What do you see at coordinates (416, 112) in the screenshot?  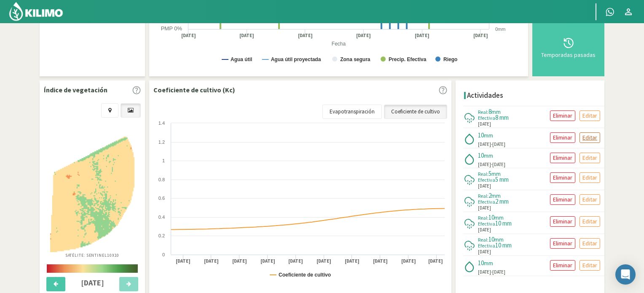 I see `a: Coeficiente de cultivo` at bounding box center [416, 112].